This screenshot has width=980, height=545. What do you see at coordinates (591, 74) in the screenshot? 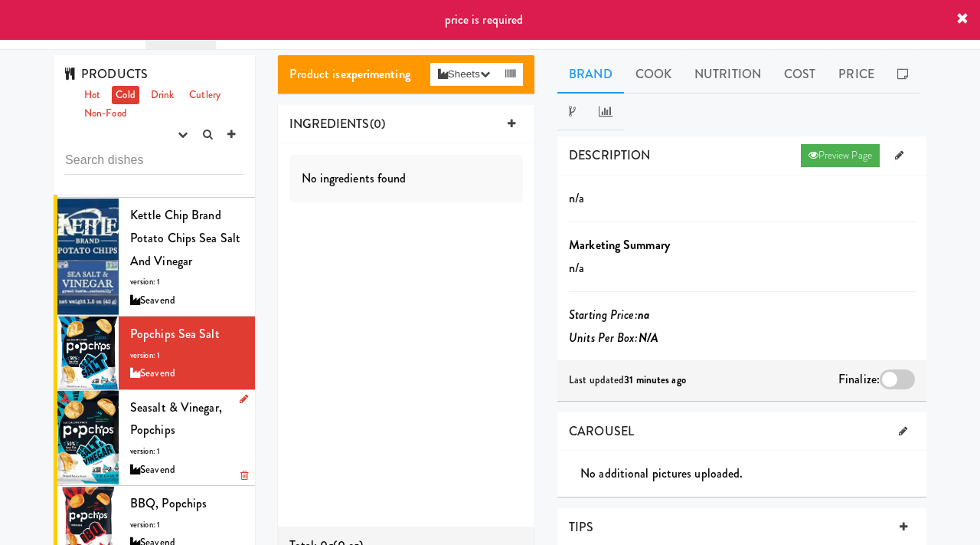
I see `a: Brand` at bounding box center [591, 74].